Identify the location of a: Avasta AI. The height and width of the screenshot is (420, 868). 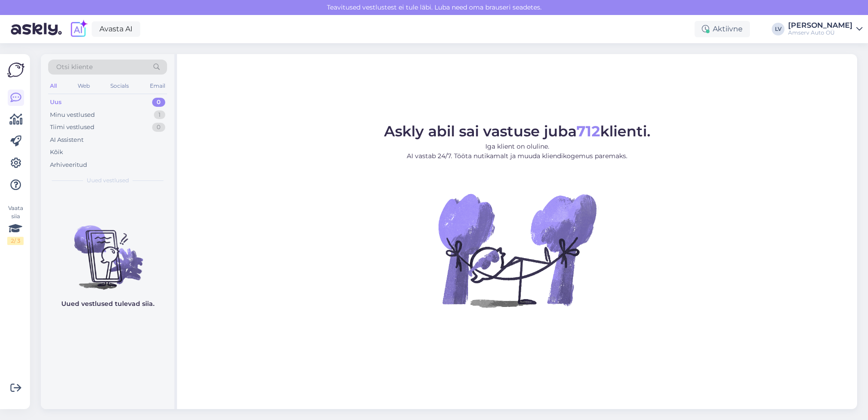
(116, 29).